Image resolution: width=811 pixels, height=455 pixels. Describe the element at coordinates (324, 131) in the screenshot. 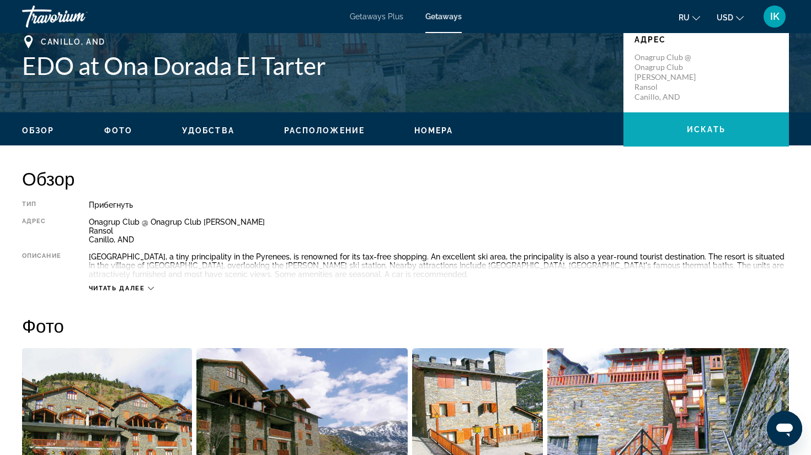

I see `button: Расположение` at that location.